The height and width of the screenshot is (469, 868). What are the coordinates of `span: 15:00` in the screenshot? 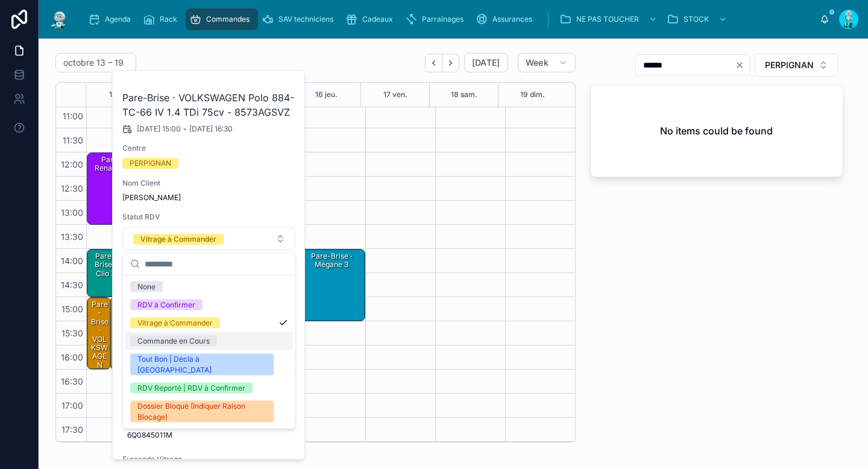 It's located at (72, 309).